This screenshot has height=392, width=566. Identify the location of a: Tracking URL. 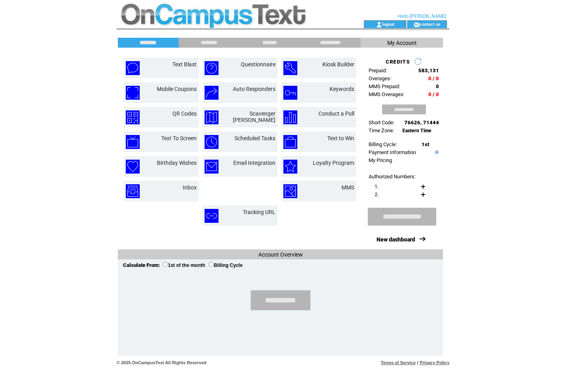
(259, 213).